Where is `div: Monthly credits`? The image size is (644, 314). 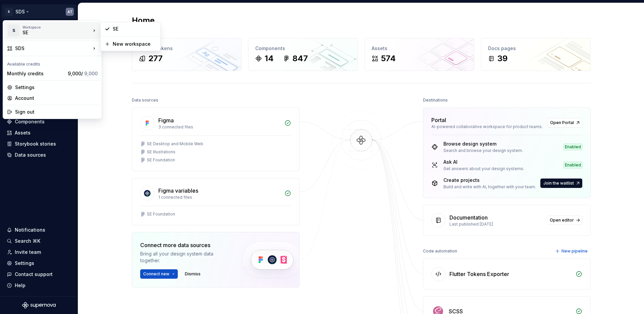 div: Monthly credits is located at coordinates (36, 73).